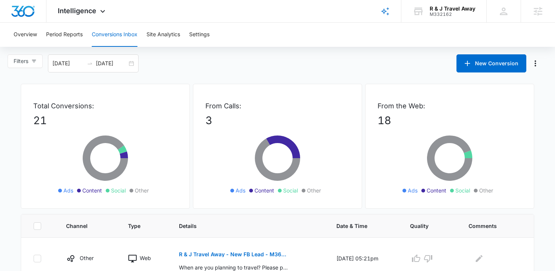 This screenshot has height=271, width=555. I want to click on button: New Conversion, so click(492, 63).